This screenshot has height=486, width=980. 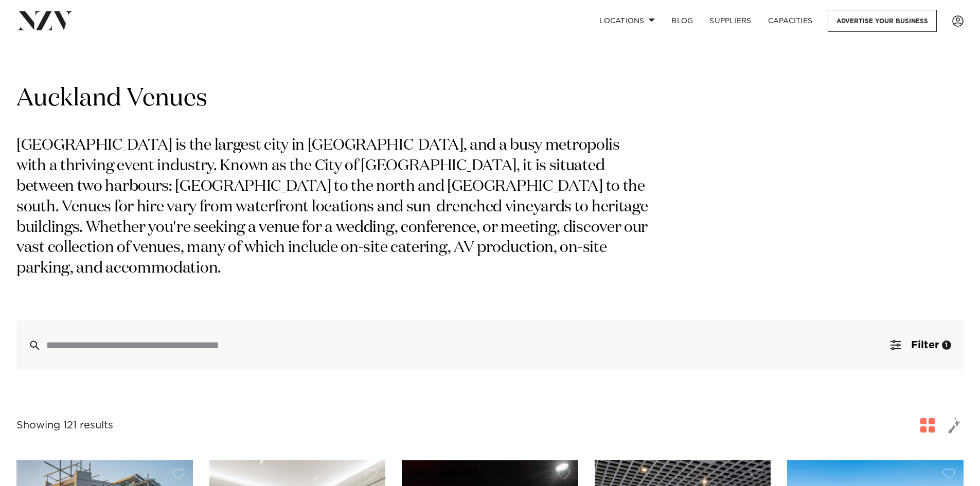 What do you see at coordinates (921, 345) in the screenshot?
I see `button: Filter1` at bounding box center [921, 345].